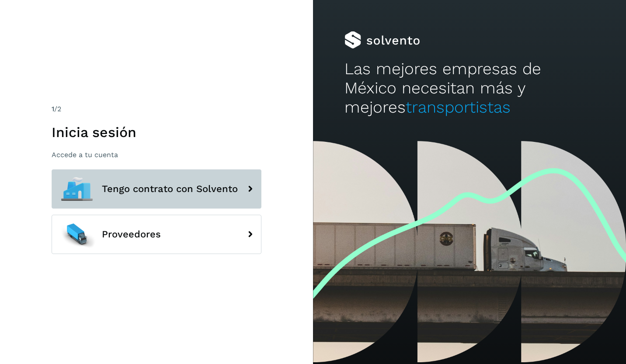 This screenshot has height=364, width=626. Describe the element at coordinates (157, 189) in the screenshot. I see `button: Tengo contrato con Solvento` at that location.